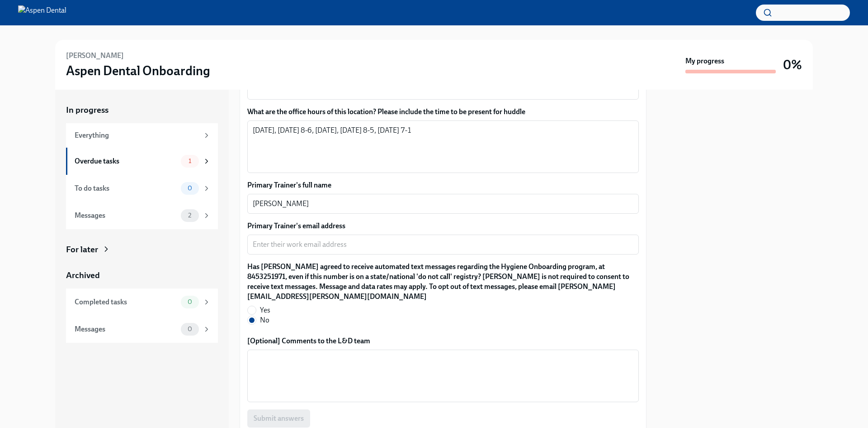 The width and height of the screenshot is (868, 428). Describe the element at coordinates (142, 249) in the screenshot. I see `a: For later` at that location.